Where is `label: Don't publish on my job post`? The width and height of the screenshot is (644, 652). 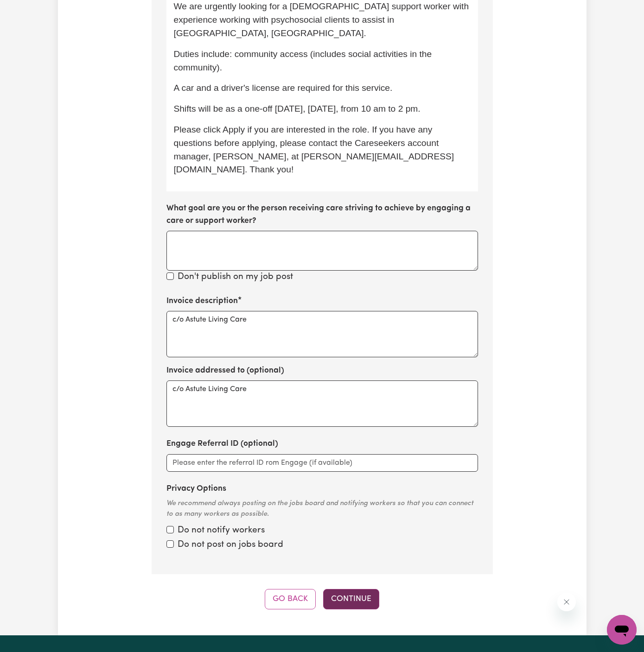
label: Don't publish on my job post is located at coordinates (235, 277).